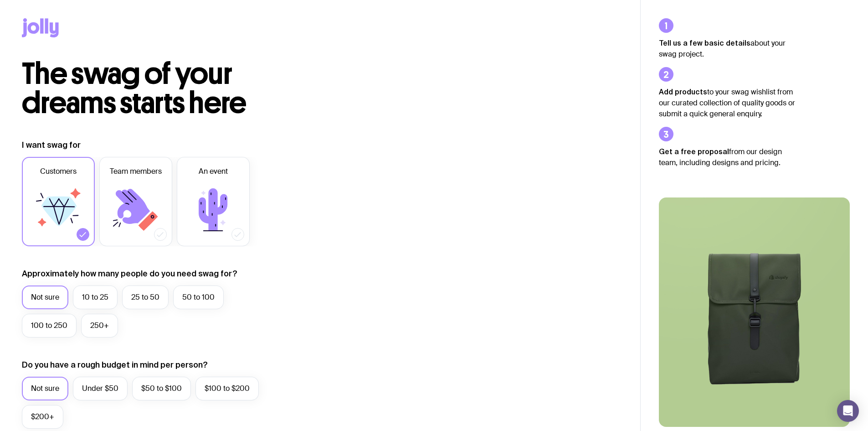 The width and height of the screenshot is (868, 431). Describe the element at coordinates (704, 43) in the screenshot. I see `strong: Tell us a few basic details` at that location.